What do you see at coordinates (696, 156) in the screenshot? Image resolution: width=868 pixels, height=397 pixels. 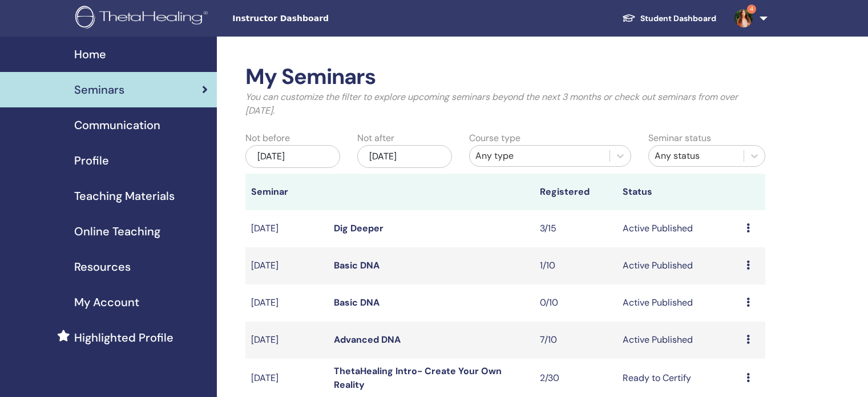 I see `div: Any status` at bounding box center [696, 156].